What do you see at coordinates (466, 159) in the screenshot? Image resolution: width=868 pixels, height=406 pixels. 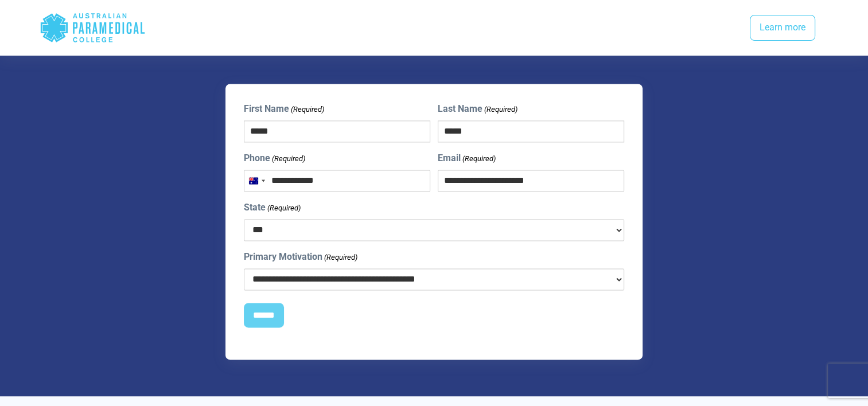 I see `label: Email` at bounding box center [466, 159].